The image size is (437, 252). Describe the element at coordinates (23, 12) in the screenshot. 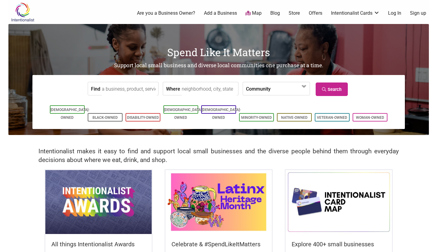

I see `img: Intentionalist` at that location.